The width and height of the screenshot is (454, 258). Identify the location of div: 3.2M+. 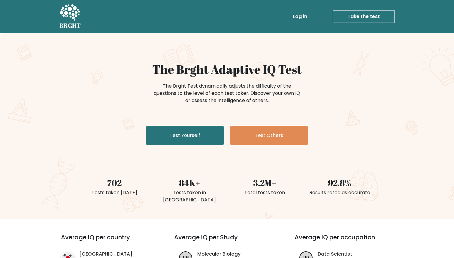
(265, 182).